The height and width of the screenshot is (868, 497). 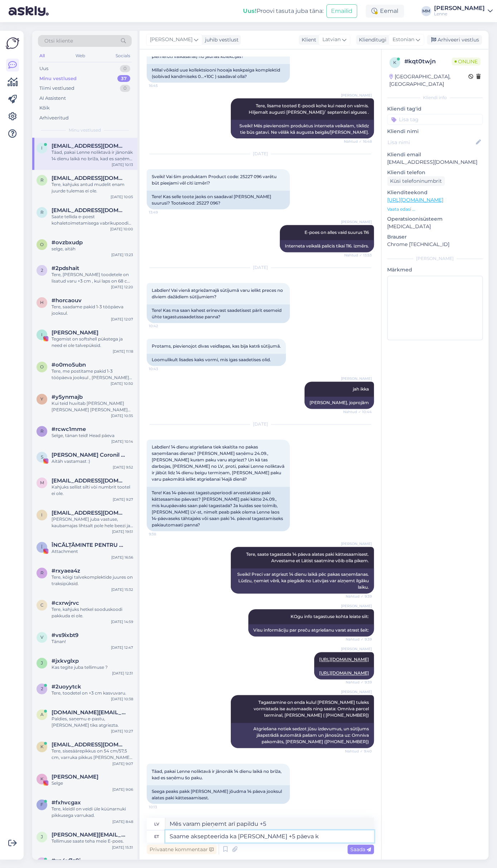 What do you see at coordinates (89, 545) in the screenshot?
I see `span: ÎNCĂLȚĂMINTE PENTRU COPII | MOLDOVA` at bounding box center [89, 545].